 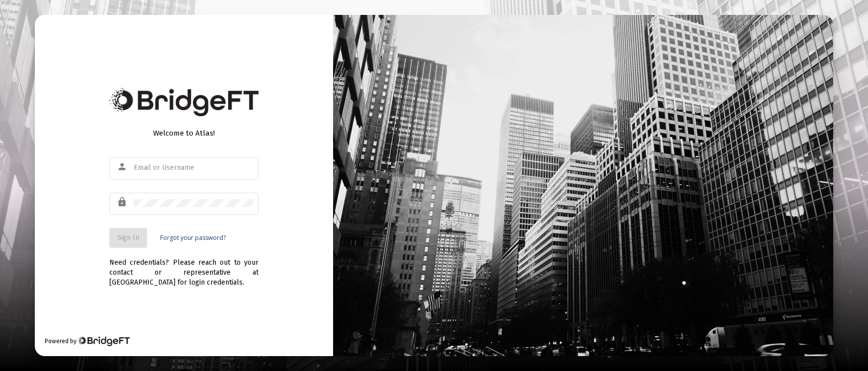 I want to click on a: Forgot your password?, so click(x=193, y=238).